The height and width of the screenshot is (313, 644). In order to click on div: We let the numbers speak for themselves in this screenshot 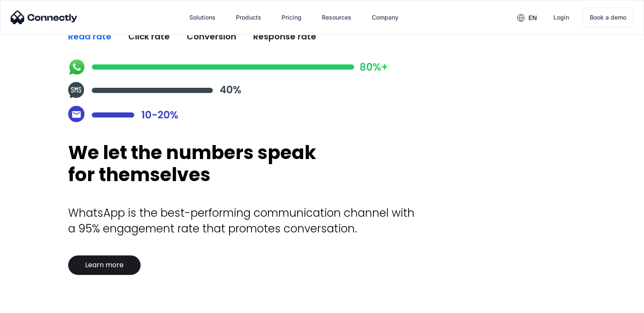, I will do `click(195, 164)`.